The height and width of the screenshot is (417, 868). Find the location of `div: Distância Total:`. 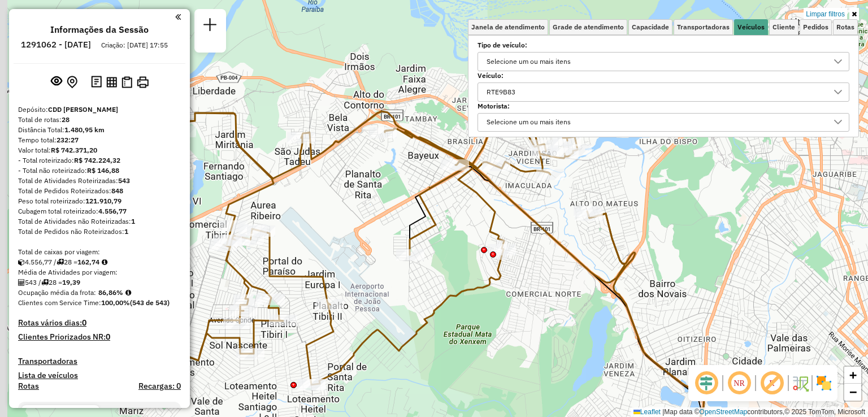

div: Distância Total: is located at coordinates (100, 130).